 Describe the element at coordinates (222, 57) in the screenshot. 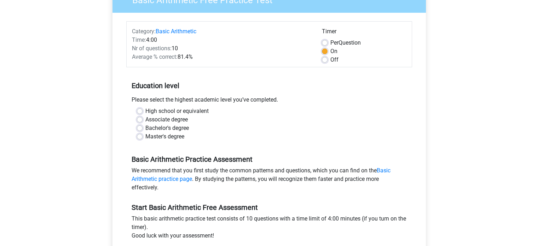

I see `div: 81.4%` at that location.